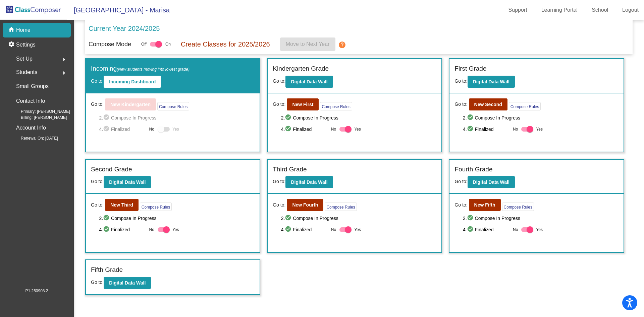 The height and width of the screenshot is (317, 644). Describe the element at coordinates (26, 72) in the screenshot. I see `span: Students` at that location.